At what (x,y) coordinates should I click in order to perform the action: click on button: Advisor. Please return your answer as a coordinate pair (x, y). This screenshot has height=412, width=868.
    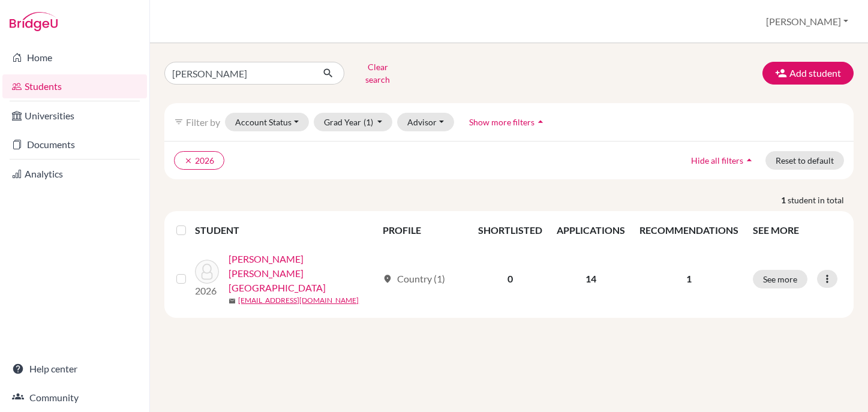
    Looking at the image, I should click on (425, 122).